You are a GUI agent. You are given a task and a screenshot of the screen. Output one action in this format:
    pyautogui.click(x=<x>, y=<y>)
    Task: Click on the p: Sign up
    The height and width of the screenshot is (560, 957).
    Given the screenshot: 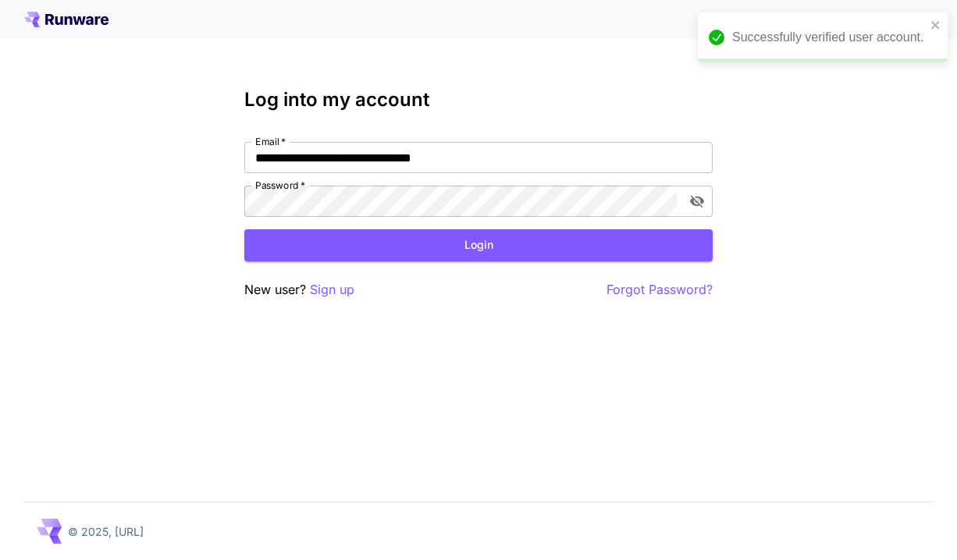 What is the action you would take?
    pyautogui.click(x=332, y=290)
    